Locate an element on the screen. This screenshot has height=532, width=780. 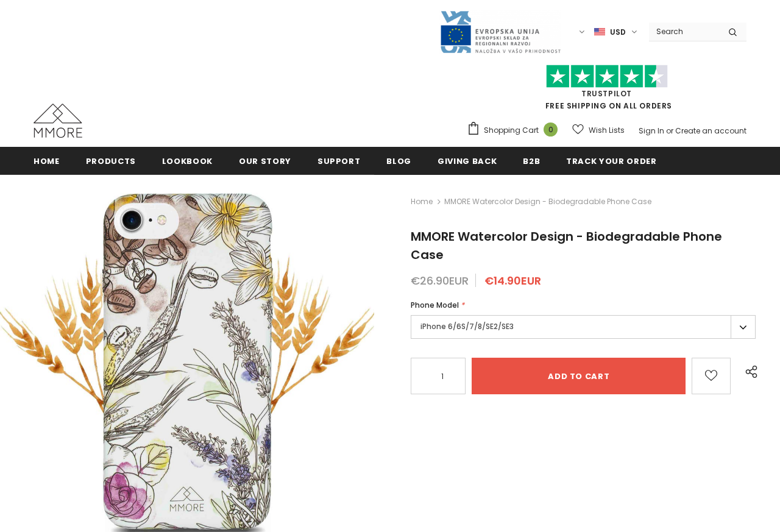
a: Trustpilot is located at coordinates (606, 93).